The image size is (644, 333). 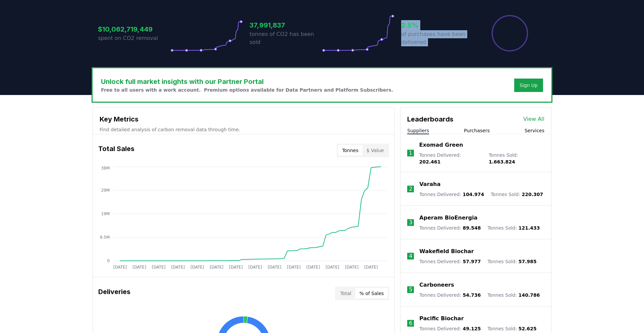 I want to click on span: 140.786, so click(x=529, y=295).